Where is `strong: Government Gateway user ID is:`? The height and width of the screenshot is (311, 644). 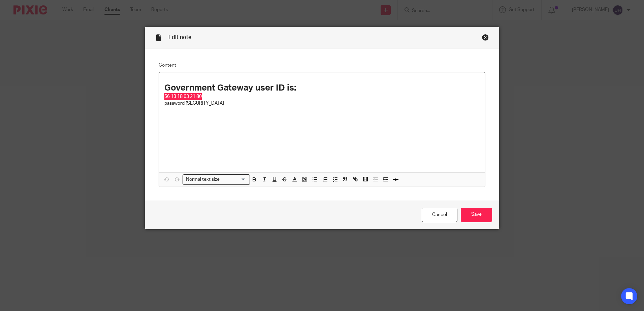 strong: Government Gateway user ID is: is located at coordinates (230, 88).